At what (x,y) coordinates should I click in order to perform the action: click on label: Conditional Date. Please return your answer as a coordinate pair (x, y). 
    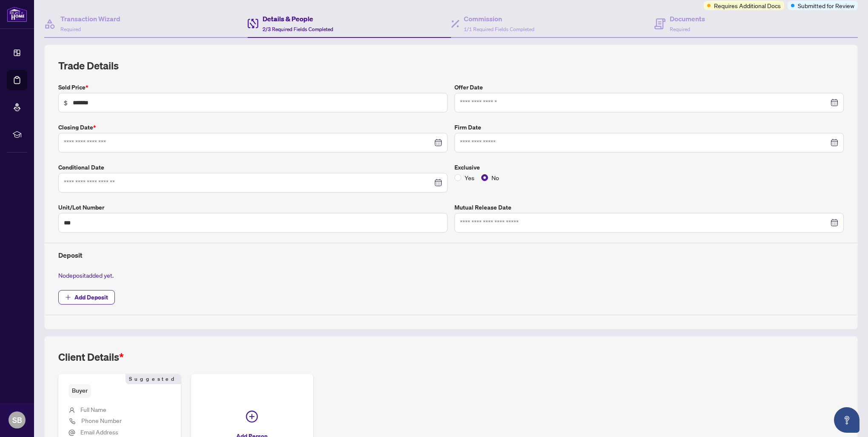
    Looking at the image, I should click on (253, 168).